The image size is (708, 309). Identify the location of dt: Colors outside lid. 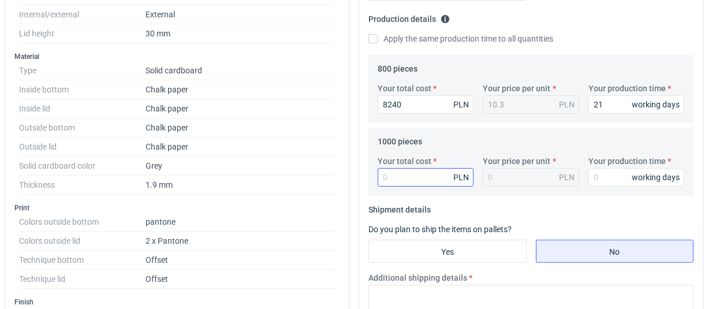
(82, 241).